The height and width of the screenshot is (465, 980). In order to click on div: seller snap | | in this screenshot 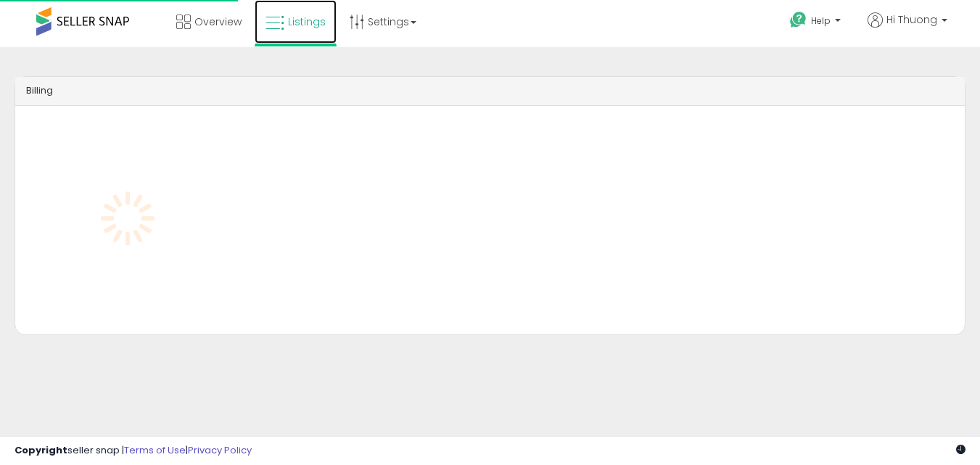, I will do `click(132, 450)`.